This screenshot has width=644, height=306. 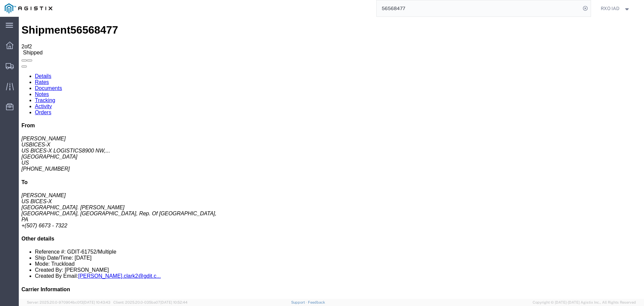 I want to click on a: Support, so click(x=299, y=302).